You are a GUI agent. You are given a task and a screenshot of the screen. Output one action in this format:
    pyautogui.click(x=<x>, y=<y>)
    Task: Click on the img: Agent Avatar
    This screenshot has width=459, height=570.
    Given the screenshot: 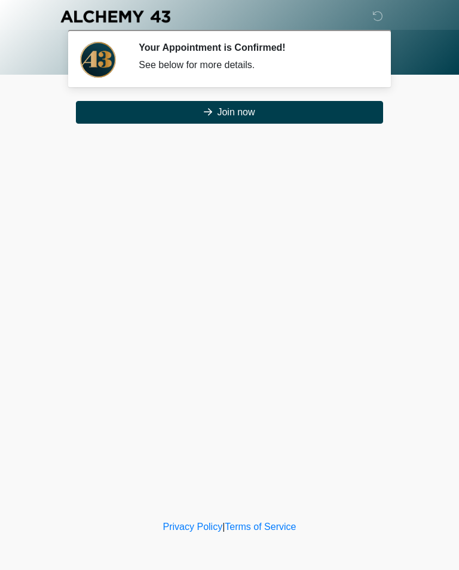 What is the action you would take?
    pyautogui.click(x=98, y=60)
    